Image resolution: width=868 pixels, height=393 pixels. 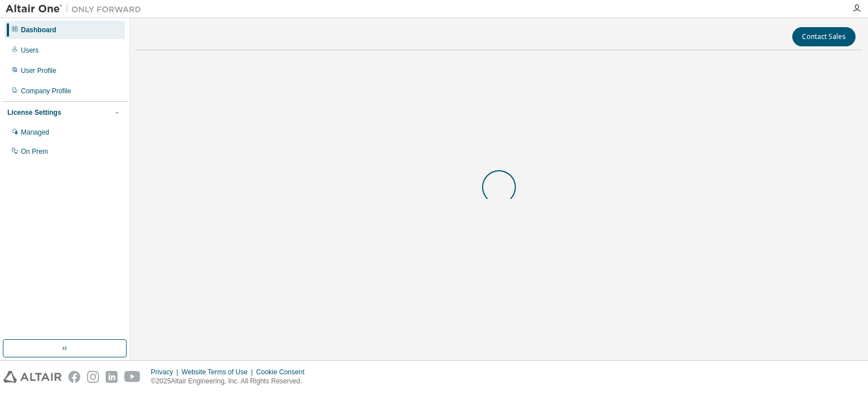 What do you see at coordinates (231, 381) in the screenshot?
I see `p: © 2025 Altair Engineering, Inc. All Rights Reserved.` at bounding box center [231, 381].